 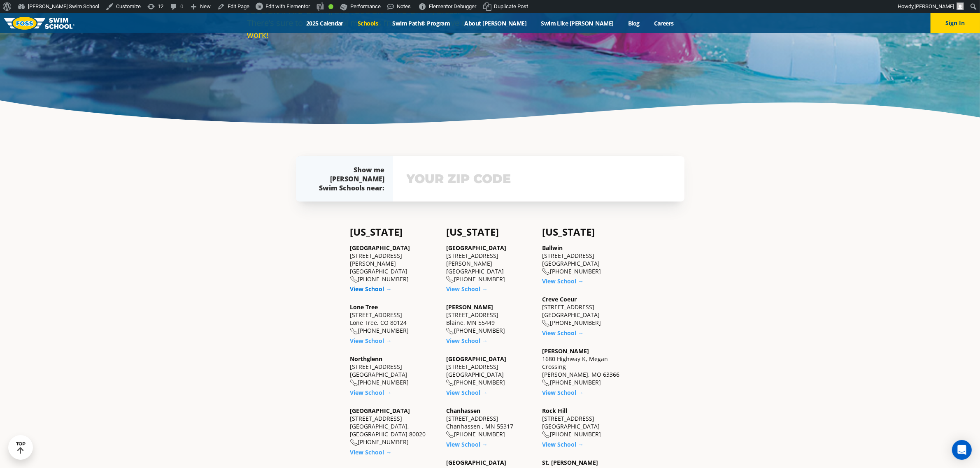 I want to click on a: Rock Hill, so click(x=554, y=410).